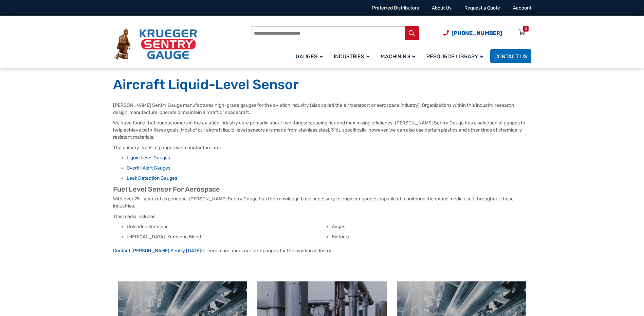 The image size is (644, 316). Describe the element at coordinates (322, 130) in the screenshot. I see `p: We have found that our customers in the aviation industry care primarily about two things: reduci...` at that location.